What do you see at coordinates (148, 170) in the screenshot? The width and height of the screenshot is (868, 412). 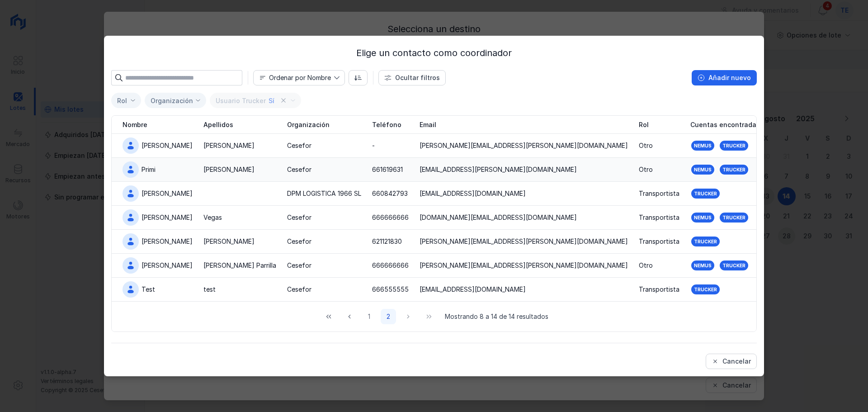 I see `div: Primi` at bounding box center [148, 170].